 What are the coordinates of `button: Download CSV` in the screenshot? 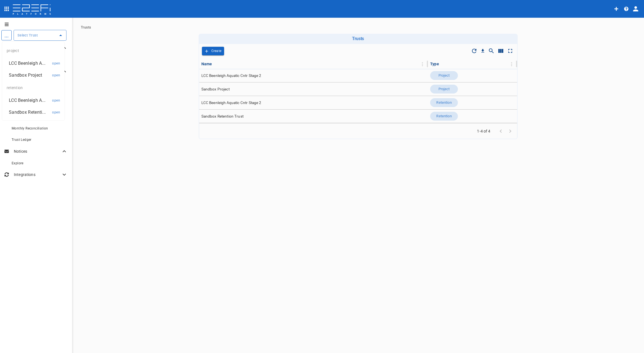 It's located at (483, 51).